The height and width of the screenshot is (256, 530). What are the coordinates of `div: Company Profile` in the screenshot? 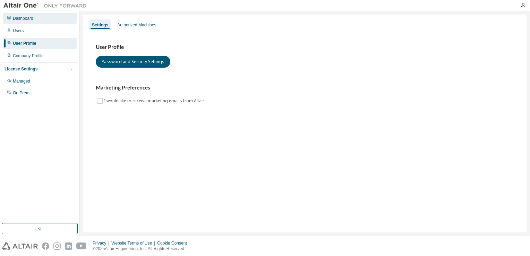 It's located at (28, 56).